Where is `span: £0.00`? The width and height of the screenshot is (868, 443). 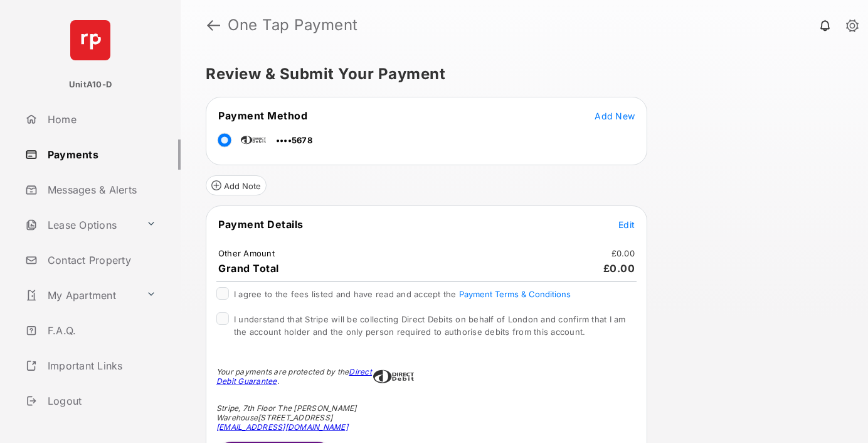
span: £0.00 is located at coordinates (619, 268).